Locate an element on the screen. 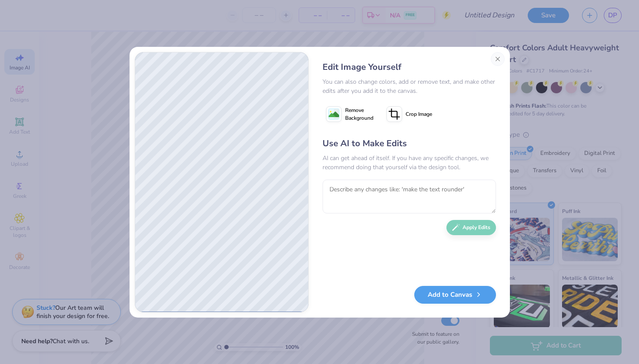 This screenshot has width=639, height=364. button: Close is located at coordinates (497, 59).